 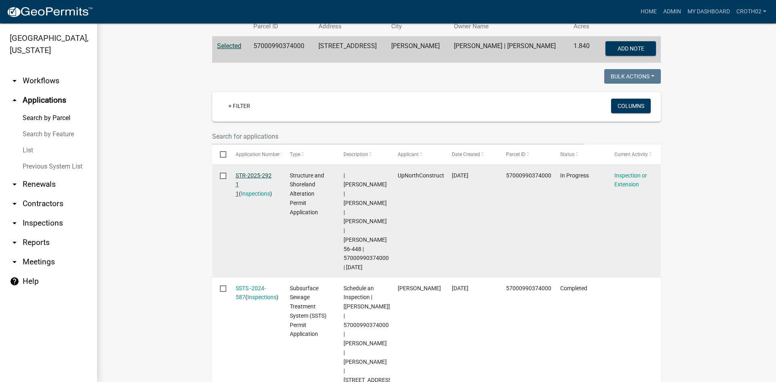 I want to click on span: Current Activity, so click(x=631, y=154).